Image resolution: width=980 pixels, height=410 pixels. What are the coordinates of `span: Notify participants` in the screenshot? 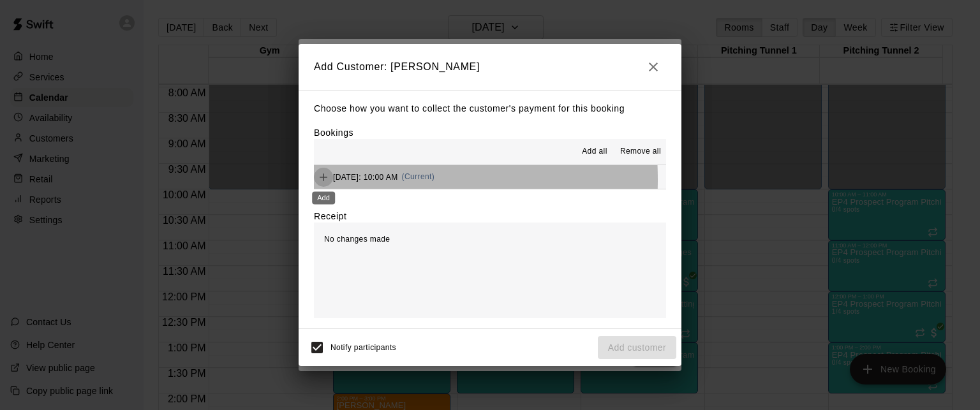 It's located at (363, 347).